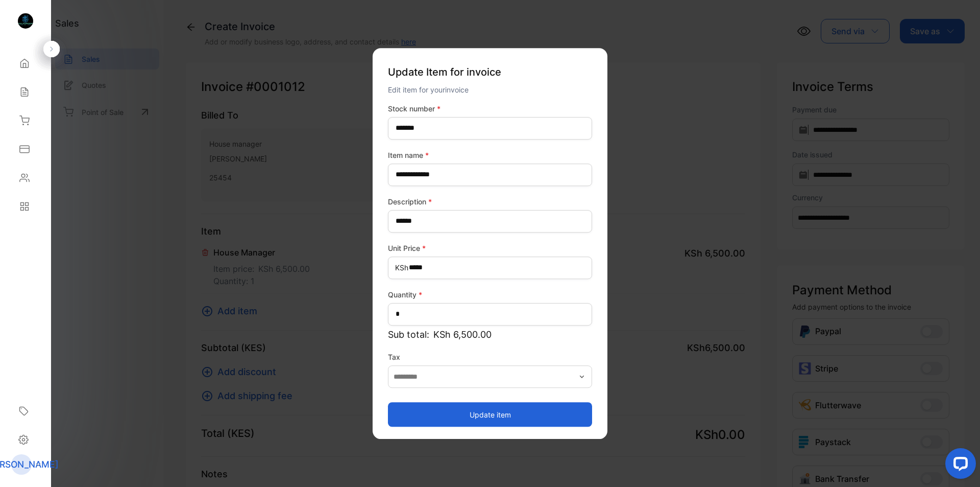 The height and width of the screenshot is (487, 980). I want to click on span: KSh 6,500.00, so click(462, 334).